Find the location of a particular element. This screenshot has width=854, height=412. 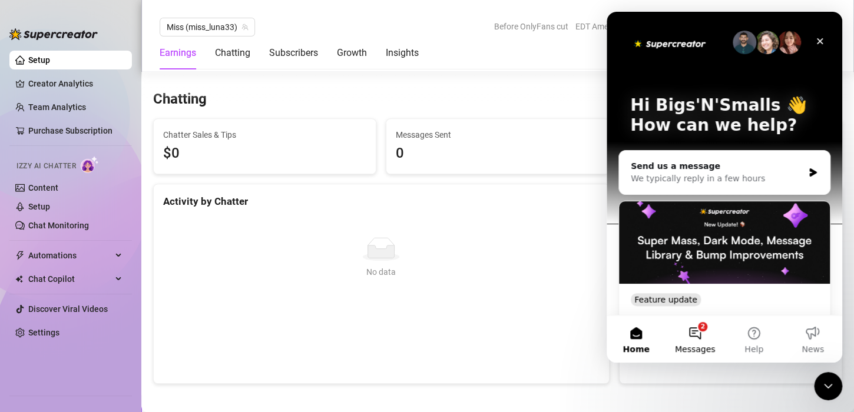

span: thunderbolt is located at coordinates (20, 256).